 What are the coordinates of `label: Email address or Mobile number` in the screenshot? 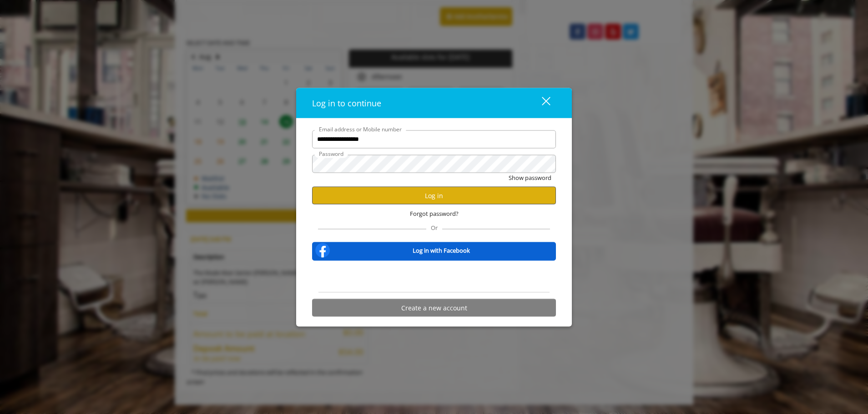 It's located at (360, 128).